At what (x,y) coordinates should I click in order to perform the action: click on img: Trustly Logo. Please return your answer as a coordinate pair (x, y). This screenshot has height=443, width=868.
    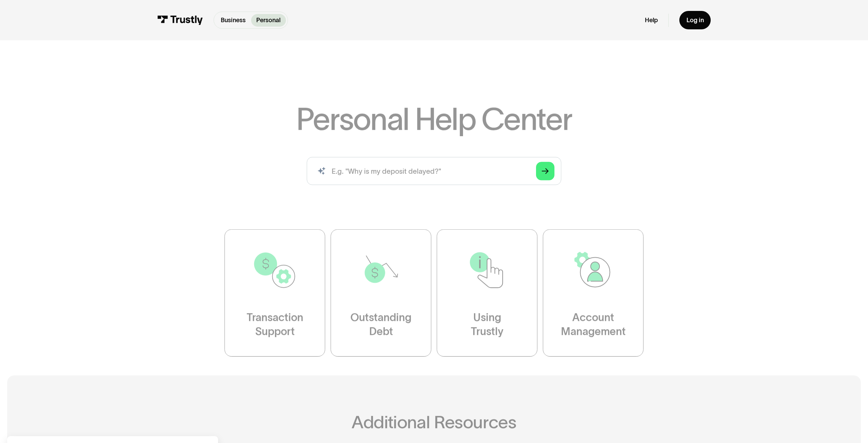
    Looking at the image, I should click on (180, 20).